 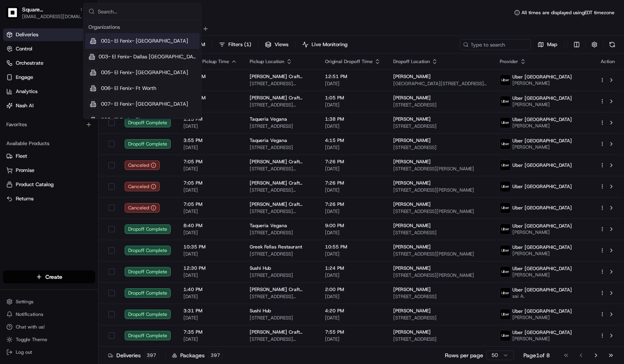 What do you see at coordinates (21, 156) in the screenshot?
I see `span: Fleet` at bounding box center [21, 156].